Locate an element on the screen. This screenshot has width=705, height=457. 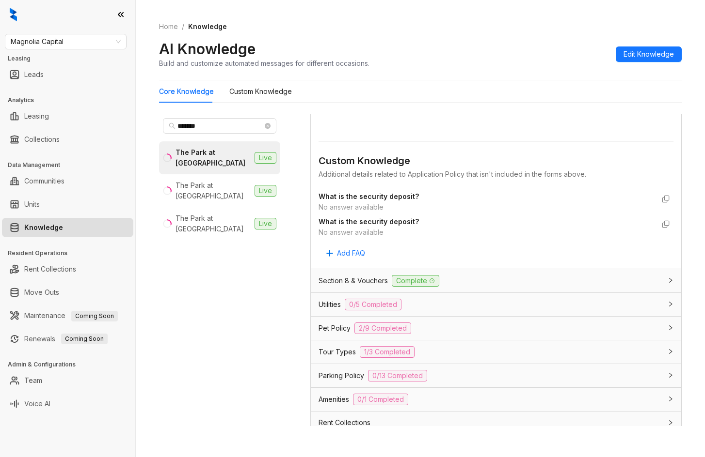
span: 0/13 Completed is located at coordinates (397, 376).